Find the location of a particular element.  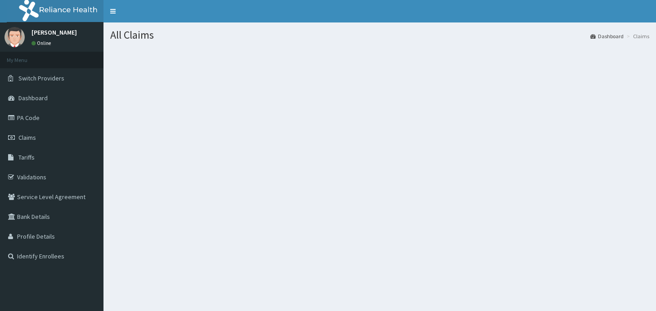

a: Dashboard is located at coordinates (607, 36).